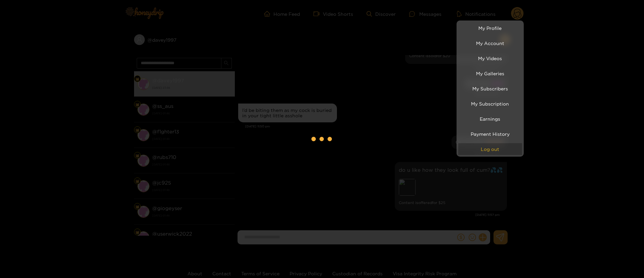  I want to click on button: Log out, so click(490, 149).